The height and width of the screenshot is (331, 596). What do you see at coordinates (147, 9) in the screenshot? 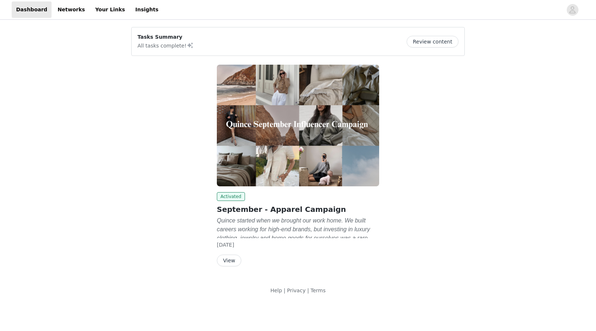
I see `a: Insights` at bounding box center [147, 9].